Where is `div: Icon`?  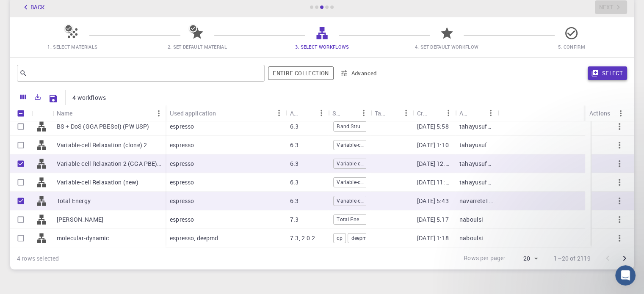
div: Icon is located at coordinates (42, 113).